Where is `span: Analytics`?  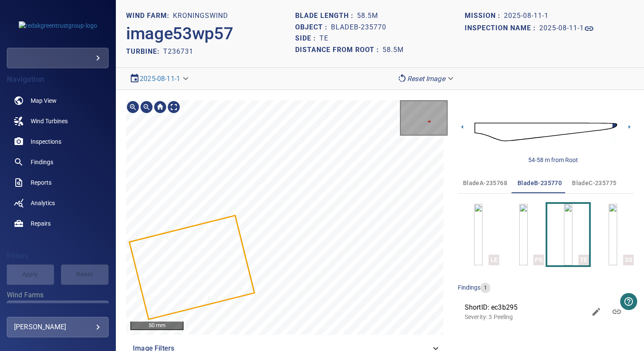 span: Analytics is located at coordinates (43, 203).